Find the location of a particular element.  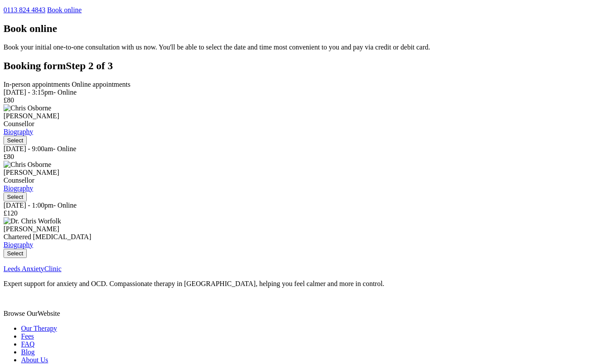

a: Our Therapy is located at coordinates (39, 328).